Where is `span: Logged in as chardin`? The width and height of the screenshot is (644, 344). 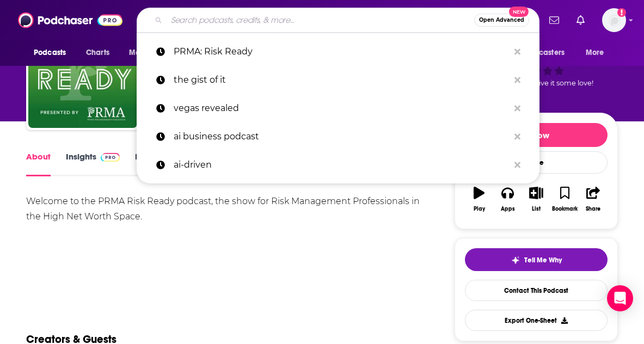 span: Logged in as chardin is located at coordinates (614, 20).